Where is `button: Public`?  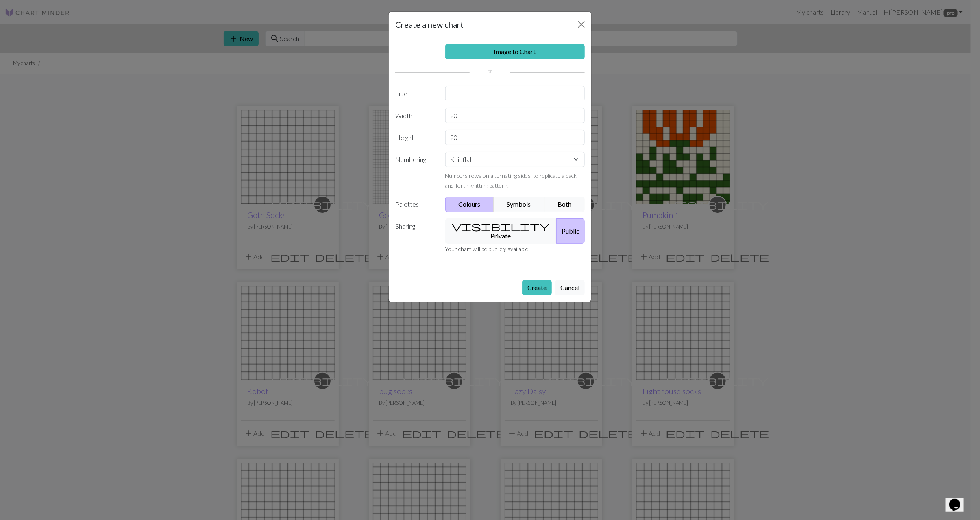
button: Public is located at coordinates (571, 231).